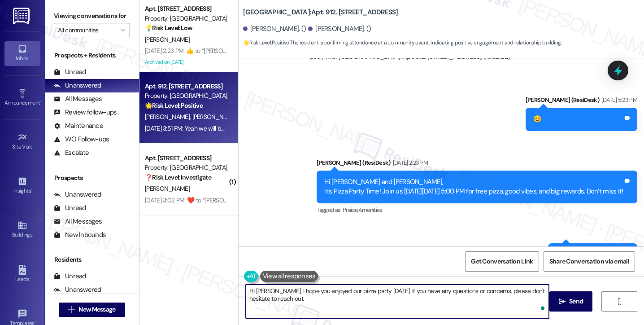 The width and height of the screenshot is (644, 325). I want to click on button: Send, so click(571, 301).